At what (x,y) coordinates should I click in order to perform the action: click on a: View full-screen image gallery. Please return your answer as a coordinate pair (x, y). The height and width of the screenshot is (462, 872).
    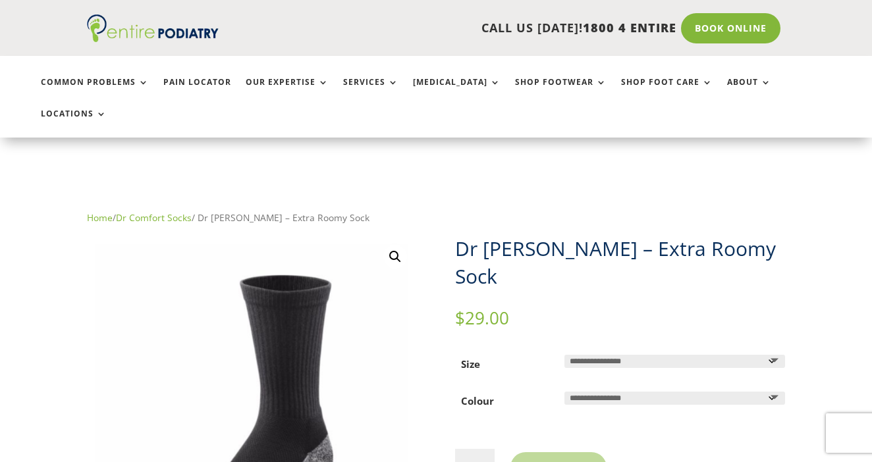
    Looking at the image, I should click on (395, 257).